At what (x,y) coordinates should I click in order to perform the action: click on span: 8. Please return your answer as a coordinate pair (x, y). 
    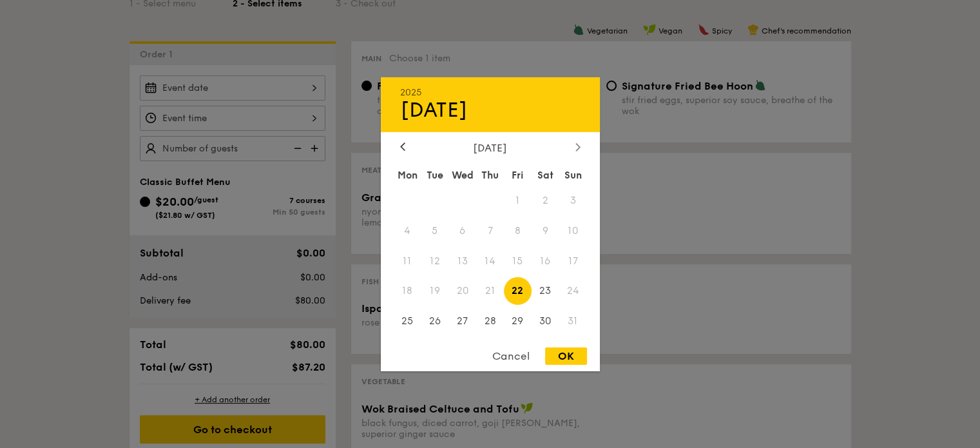
    Looking at the image, I should click on (517, 230).